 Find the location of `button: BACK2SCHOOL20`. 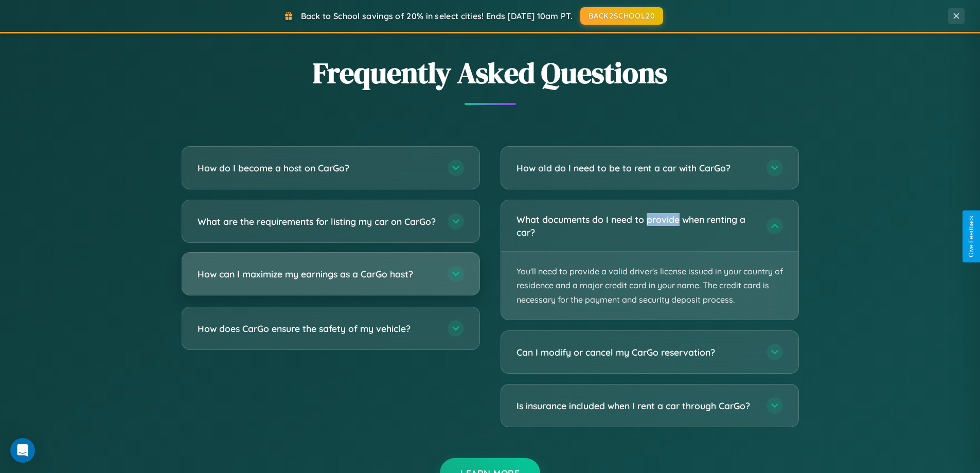

button: BACK2SCHOOL20 is located at coordinates (622, 16).